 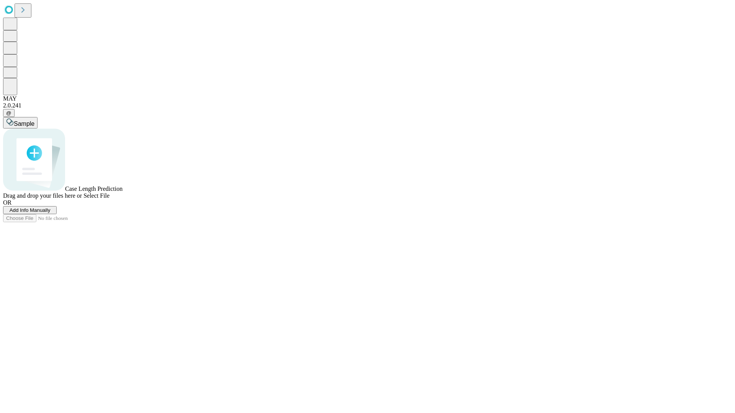 I want to click on span: Drag and drop your files here or, so click(x=42, y=196).